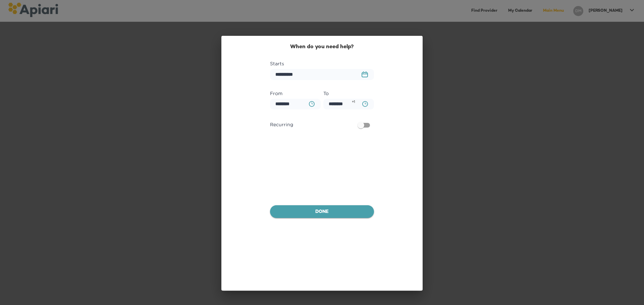 The image size is (644, 305). What do you see at coordinates (322, 47) in the screenshot?
I see `h2: When do you need help?` at bounding box center [322, 47].